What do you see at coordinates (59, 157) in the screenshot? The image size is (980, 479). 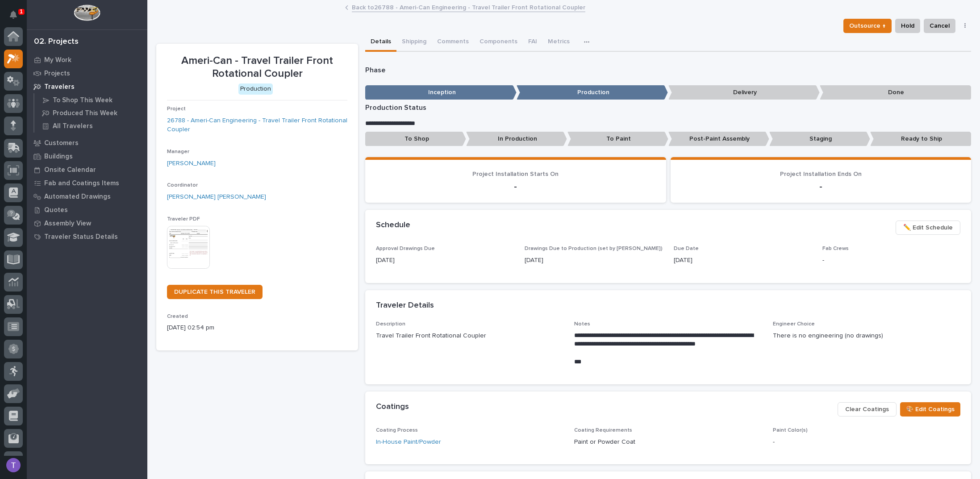 I see `p: Buildings` at bounding box center [59, 157].